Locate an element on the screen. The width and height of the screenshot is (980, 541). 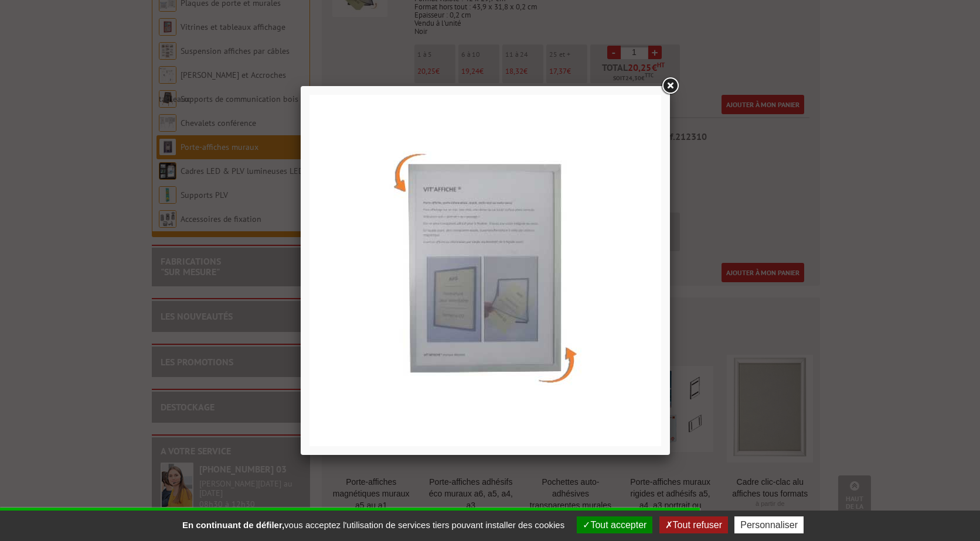
strong: En continuant de défiler, is located at coordinates (233, 524).